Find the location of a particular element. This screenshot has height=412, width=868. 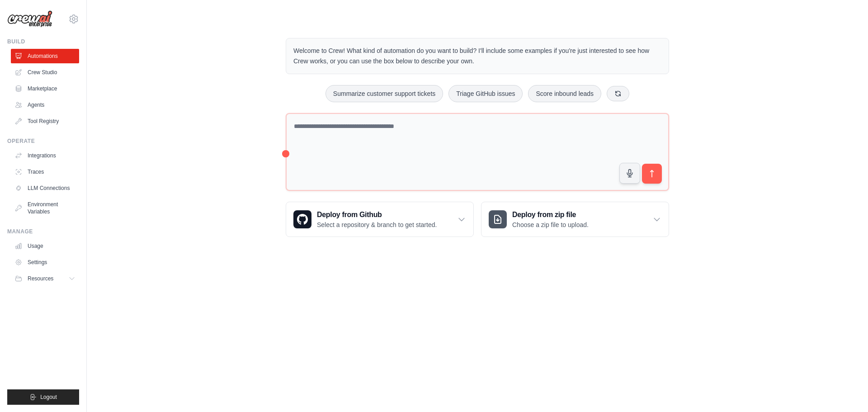

div: Operate is located at coordinates (43, 141).